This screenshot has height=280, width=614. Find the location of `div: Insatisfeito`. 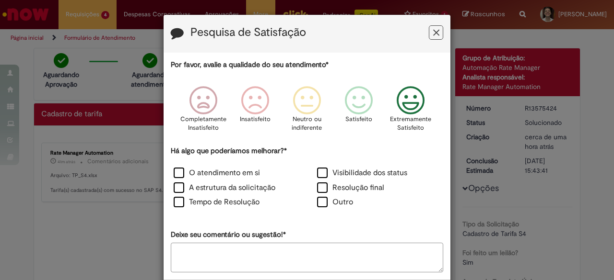

div: Insatisfeito is located at coordinates (255, 112).